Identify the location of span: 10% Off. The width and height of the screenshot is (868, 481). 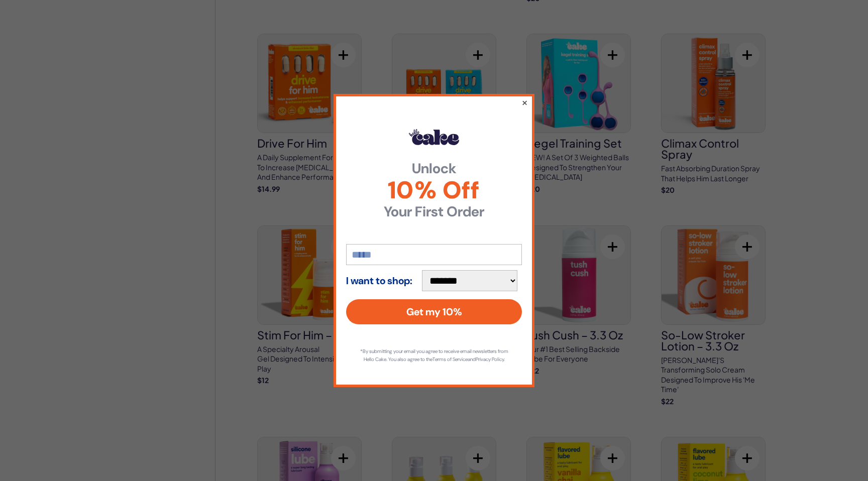
(434, 190).